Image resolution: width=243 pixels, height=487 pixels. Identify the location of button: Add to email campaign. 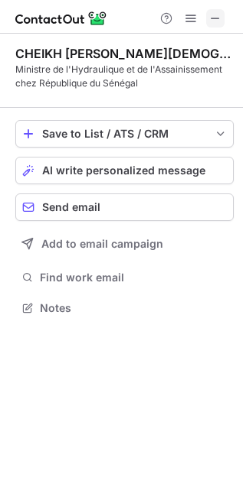
(124, 244).